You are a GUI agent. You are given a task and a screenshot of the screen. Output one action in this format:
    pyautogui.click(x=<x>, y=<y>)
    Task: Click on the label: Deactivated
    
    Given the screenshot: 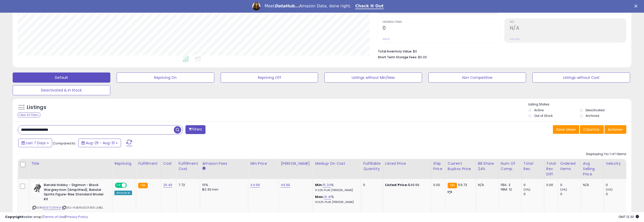 What is the action you would take?
    pyautogui.click(x=595, y=110)
    